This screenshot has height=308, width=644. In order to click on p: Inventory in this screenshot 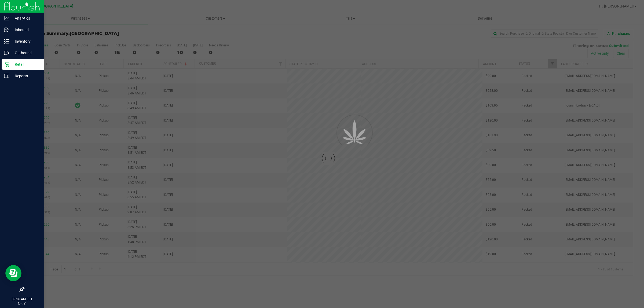, I will do `click(25, 41)`.